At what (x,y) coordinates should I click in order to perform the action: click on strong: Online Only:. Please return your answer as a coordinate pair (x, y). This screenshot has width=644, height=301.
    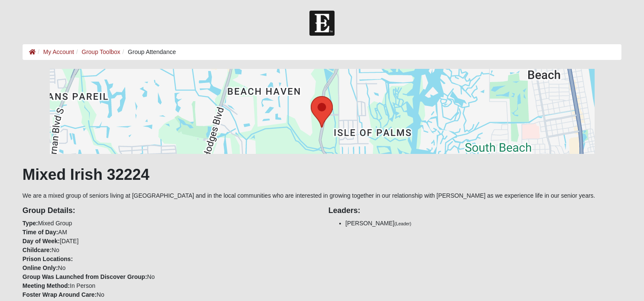
    Looking at the image, I should click on (40, 268).